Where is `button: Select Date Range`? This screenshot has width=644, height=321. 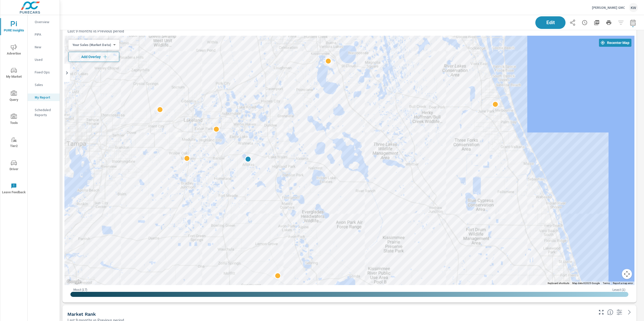 button: Select Date Range is located at coordinates (633, 22).